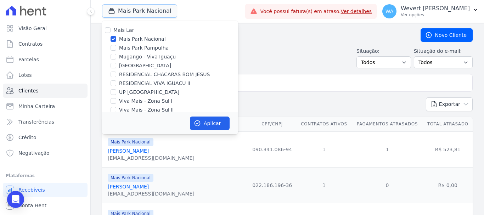 This screenshot has width=484, height=215. I want to click on a: Parcelas, so click(45, 59).